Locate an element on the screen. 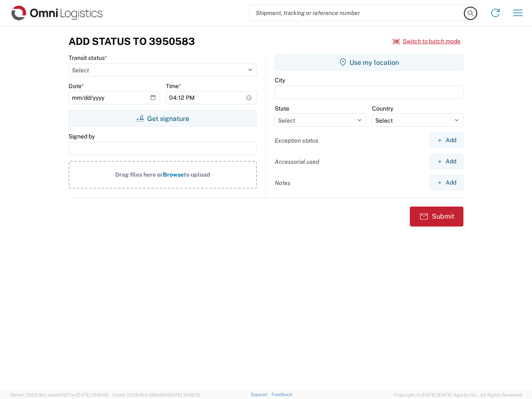 Image resolution: width=532 pixels, height=399 pixels. label: Accessorial used is located at coordinates (297, 162).